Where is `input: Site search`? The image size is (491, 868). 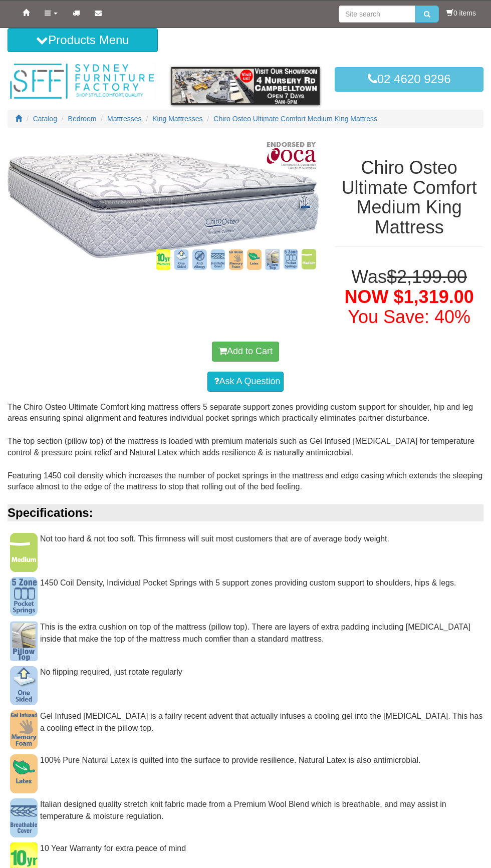
input: Site search is located at coordinates (376, 14).